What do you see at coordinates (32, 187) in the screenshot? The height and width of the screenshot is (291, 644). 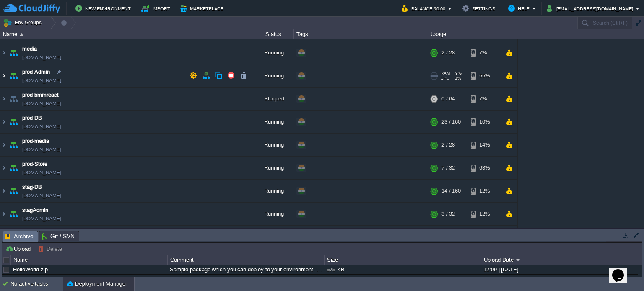 I see `span: stag-DB` at bounding box center [32, 187].